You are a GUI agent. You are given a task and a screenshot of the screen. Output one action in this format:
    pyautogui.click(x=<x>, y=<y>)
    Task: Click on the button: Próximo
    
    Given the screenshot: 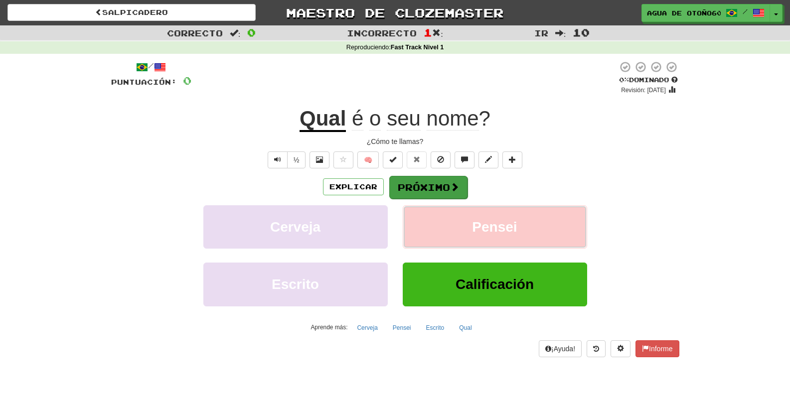 What is the action you would take?
    pyautogui.click(x=428, y=187)
    